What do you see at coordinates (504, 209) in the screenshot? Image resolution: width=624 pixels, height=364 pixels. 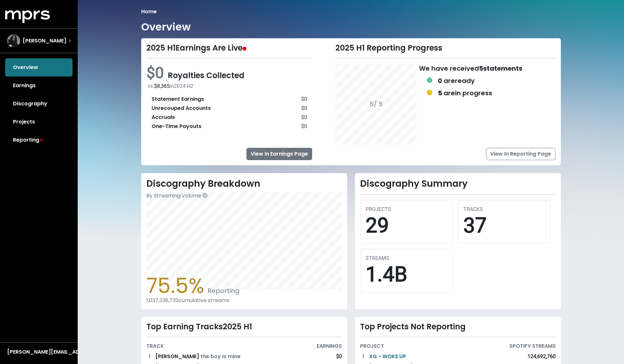 I see `div: TRACKS` at bounding box center [504, 209].